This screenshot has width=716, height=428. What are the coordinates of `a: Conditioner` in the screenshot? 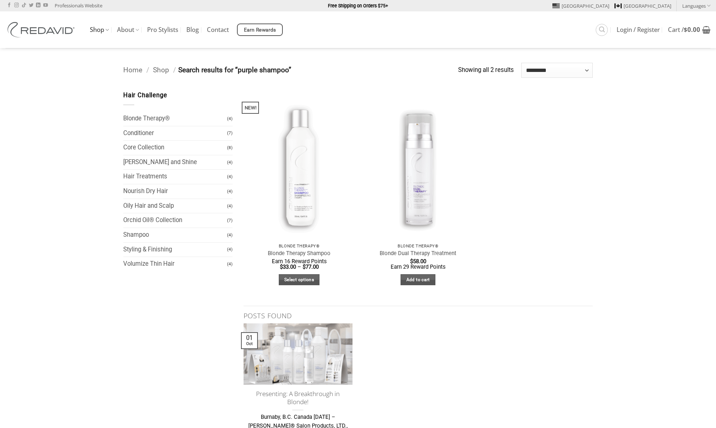 It's located at (175, 133).